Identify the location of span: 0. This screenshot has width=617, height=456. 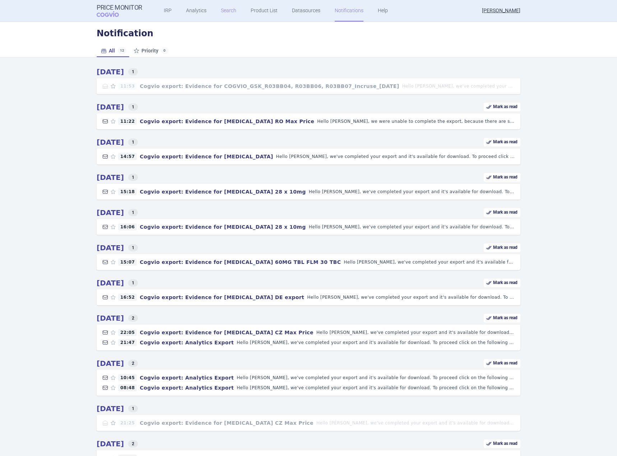
(165, 51).